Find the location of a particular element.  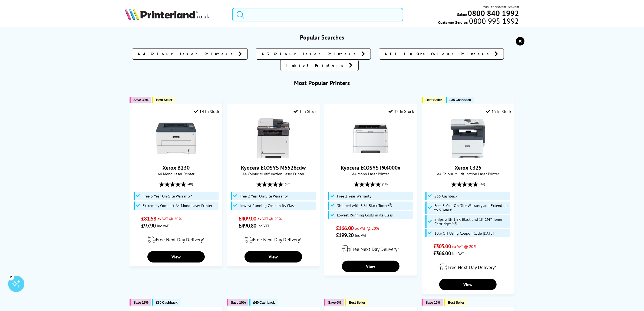

button: Save 10% is located at coordinates (238, 302).